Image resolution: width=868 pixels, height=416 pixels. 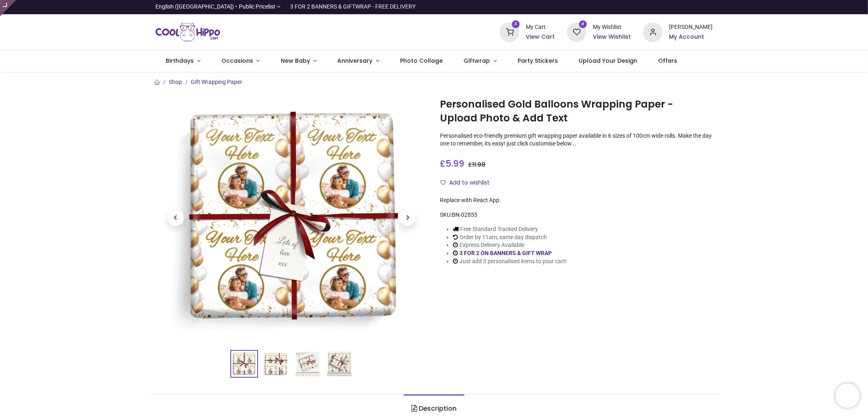 I want to click on sup: 3, so click(x=516, y=24).